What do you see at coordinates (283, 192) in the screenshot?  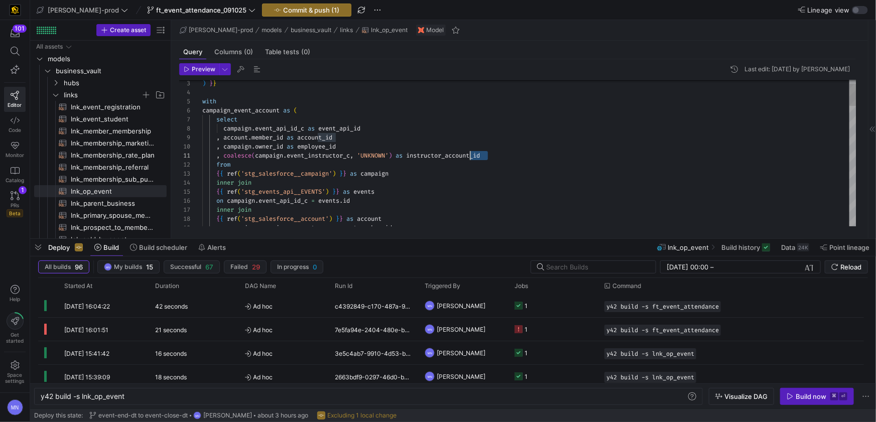 I see `span: 'stg_events_api__EVENTS'` at bounding box center [283, 192].